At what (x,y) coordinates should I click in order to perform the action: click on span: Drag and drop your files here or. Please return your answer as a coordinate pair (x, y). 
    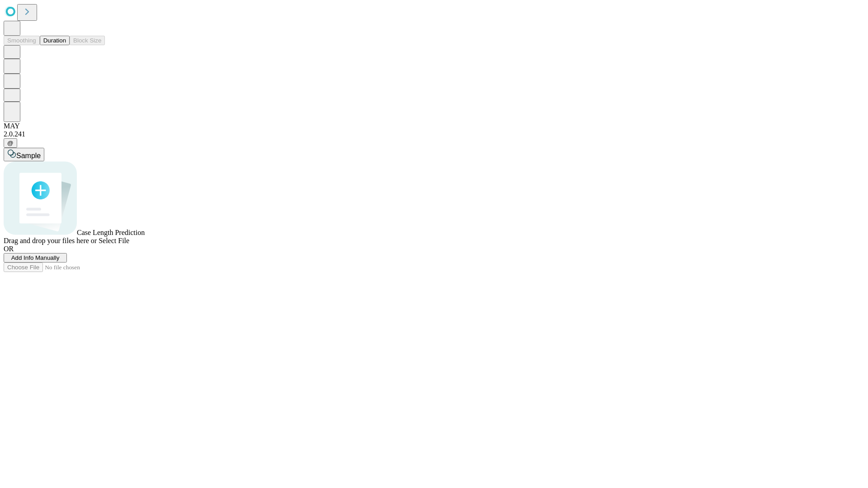
    Looking at the image, I should click on (50, 240).